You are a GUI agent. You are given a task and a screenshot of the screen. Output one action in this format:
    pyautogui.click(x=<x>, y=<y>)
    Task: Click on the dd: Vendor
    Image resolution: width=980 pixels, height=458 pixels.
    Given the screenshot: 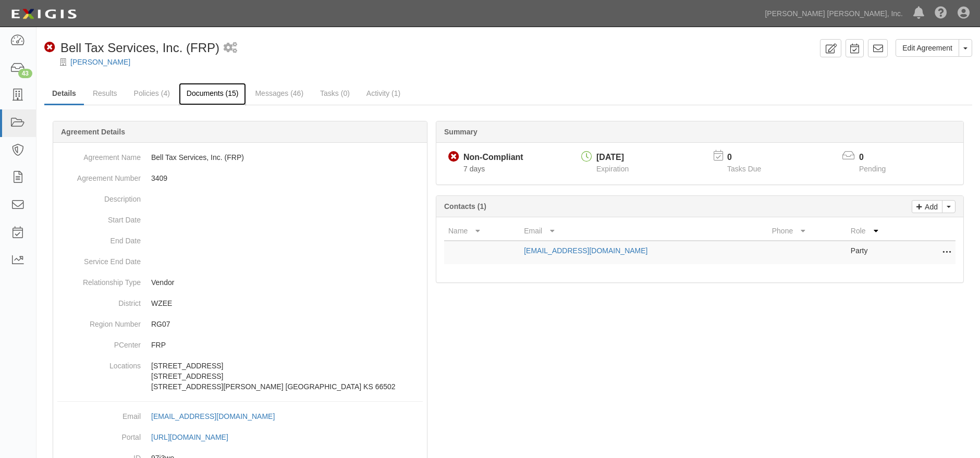 What is the action you would take?
    pyautogui.click(x=240, y=282)
    